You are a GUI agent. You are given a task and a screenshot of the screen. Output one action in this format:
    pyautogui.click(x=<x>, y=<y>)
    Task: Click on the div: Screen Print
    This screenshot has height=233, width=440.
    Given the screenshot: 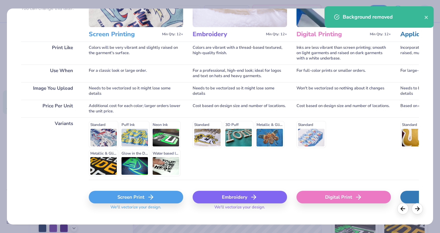 What is the action you would take?
    pyautogui.click(x=136, y=197)
    